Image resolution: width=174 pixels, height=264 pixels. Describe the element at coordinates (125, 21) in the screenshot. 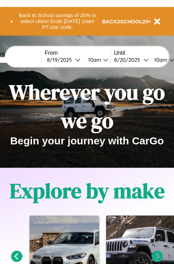

I see `b: BACK2SCHOOL20` at that location.